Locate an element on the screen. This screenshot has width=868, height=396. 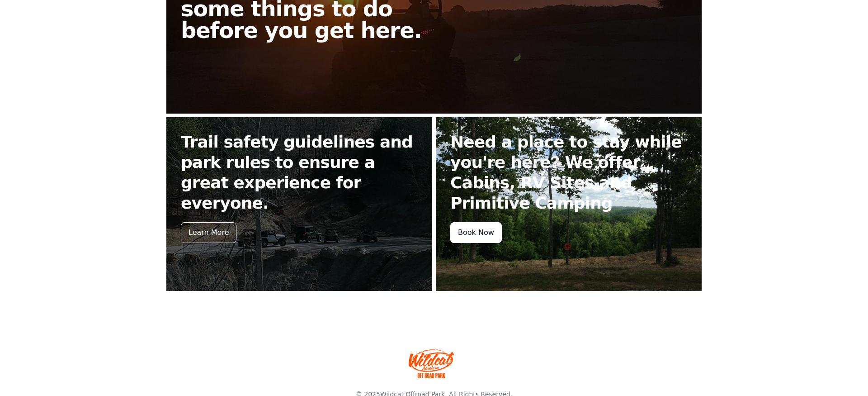
h2: Trail safety guidelines and park rules to ensure a great experience for everyone. is located at coordinates (299, 172).